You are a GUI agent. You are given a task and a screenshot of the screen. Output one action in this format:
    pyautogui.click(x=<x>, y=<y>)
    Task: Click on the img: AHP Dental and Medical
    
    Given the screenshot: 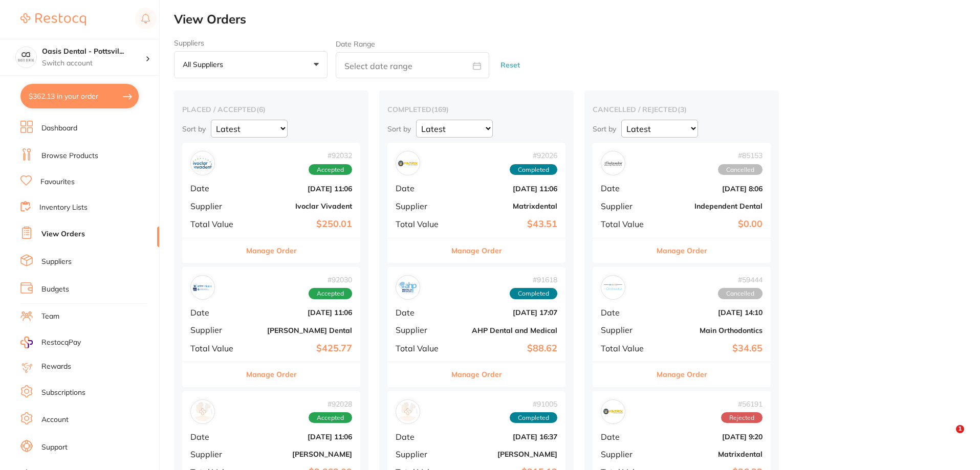 What is the action you would take?
    pyautogui.click(x=408, y=288)
    